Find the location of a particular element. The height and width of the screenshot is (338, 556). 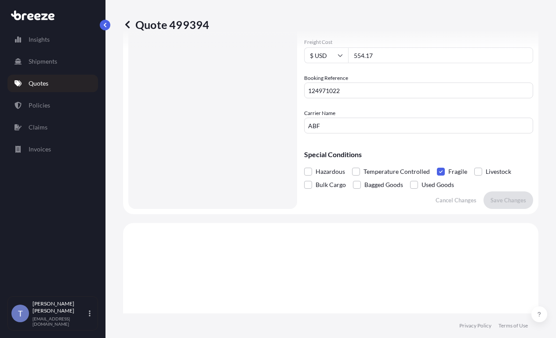

p: Invoices is located at coordinates (40, 149).